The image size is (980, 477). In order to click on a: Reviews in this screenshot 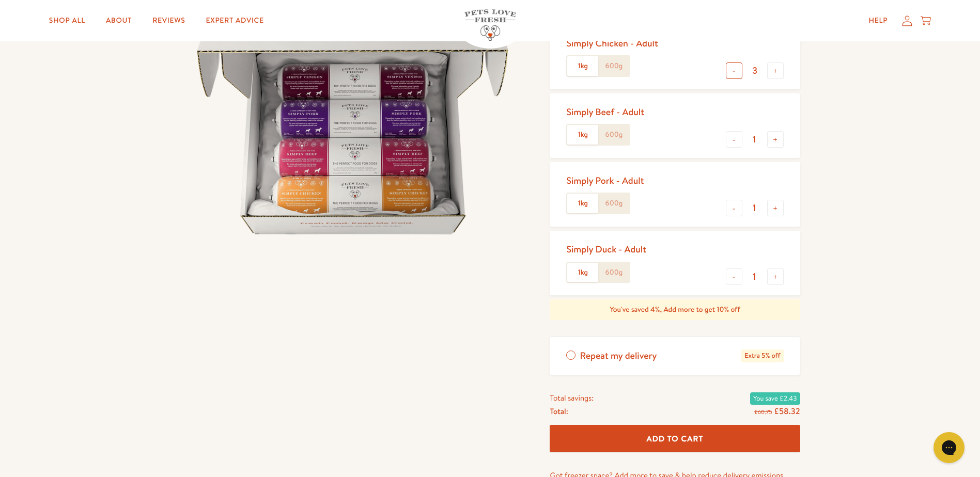, I will do `click(169, 20)`.